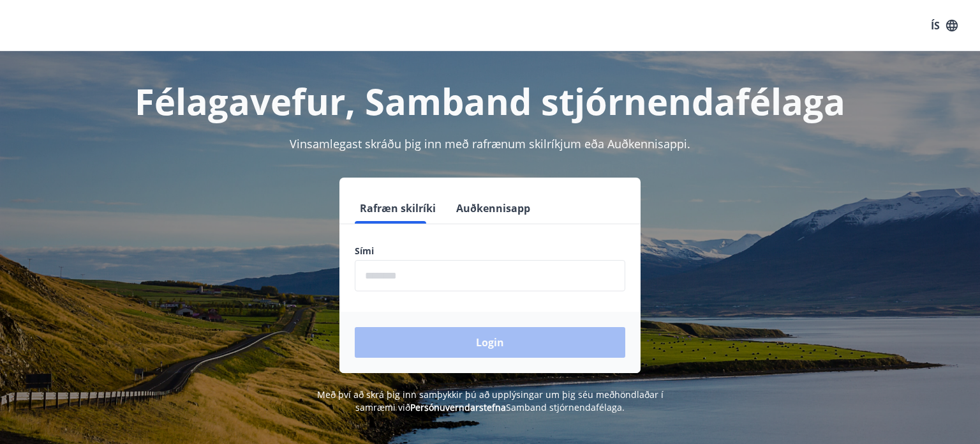 This screenshot has width=980, height=444. What do you see at coordinates (944, 25) in the screenshot?
I see `button: ÍS` at bounding box center [944, 25].